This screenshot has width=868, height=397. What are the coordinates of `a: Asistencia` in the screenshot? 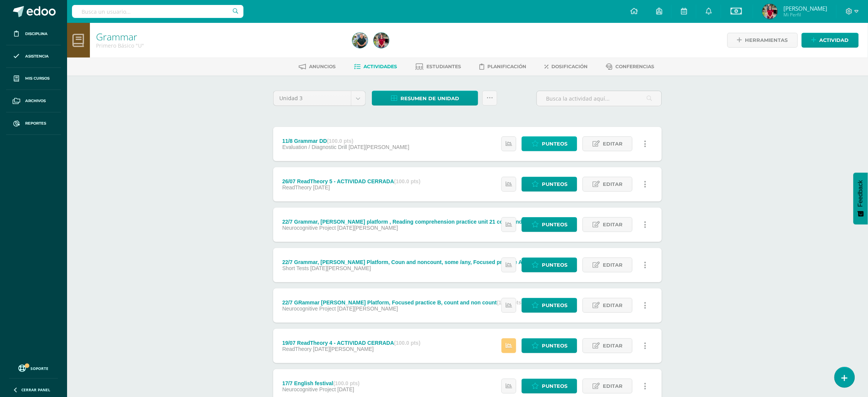 It's located at (33, 57).